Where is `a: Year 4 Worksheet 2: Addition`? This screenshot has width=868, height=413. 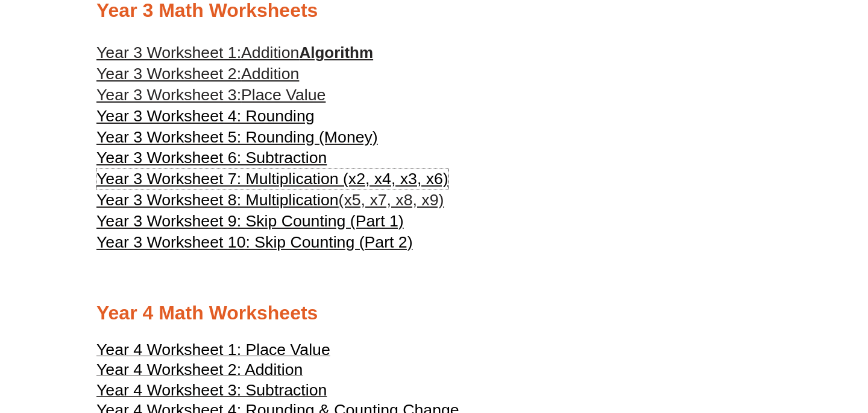 a: Year 4 Worksheet 2: Addition is located at coordinates (200, 371).